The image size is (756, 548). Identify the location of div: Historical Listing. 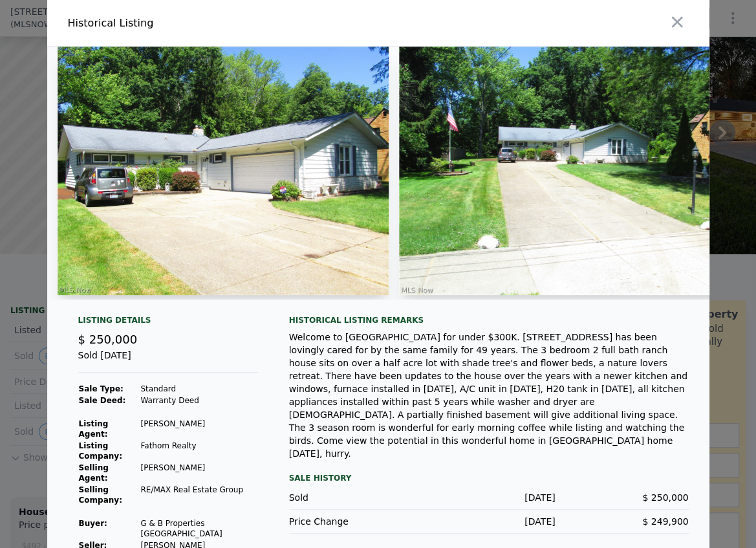
(221, 24).